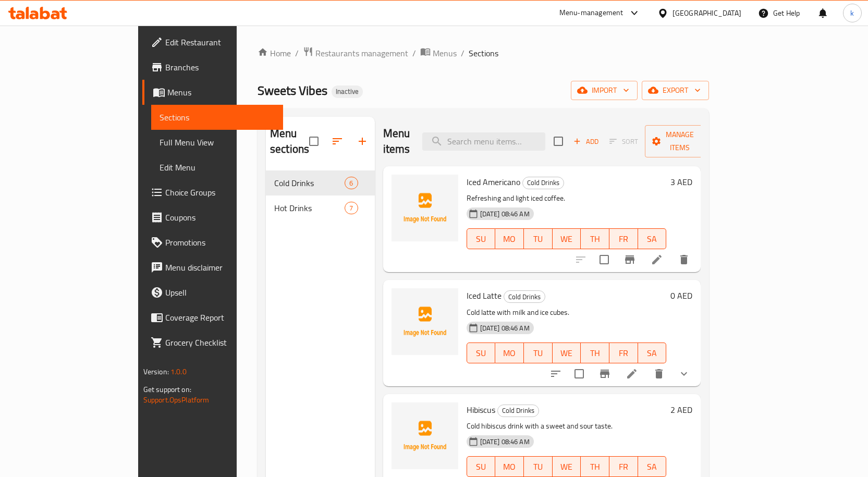 This screenshot has height=477, width=868. I want to click on h2: Menu items, so click(397, 141).